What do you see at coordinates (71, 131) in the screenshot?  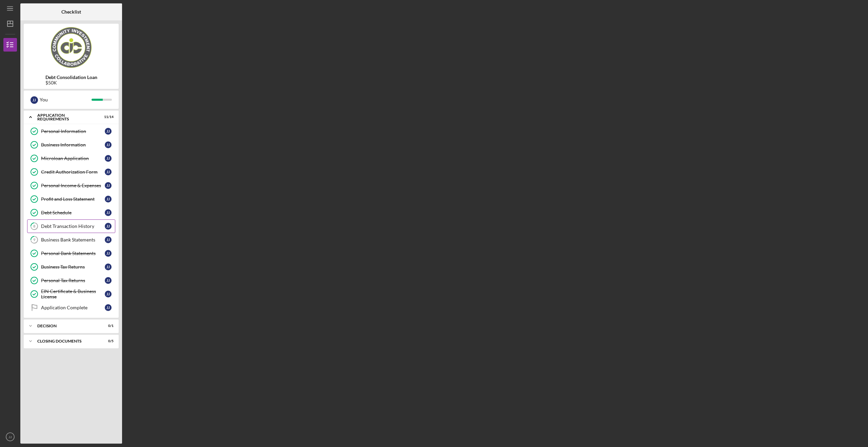 I see `a: Personal InformationJJ` at bounding box center [71, 131].